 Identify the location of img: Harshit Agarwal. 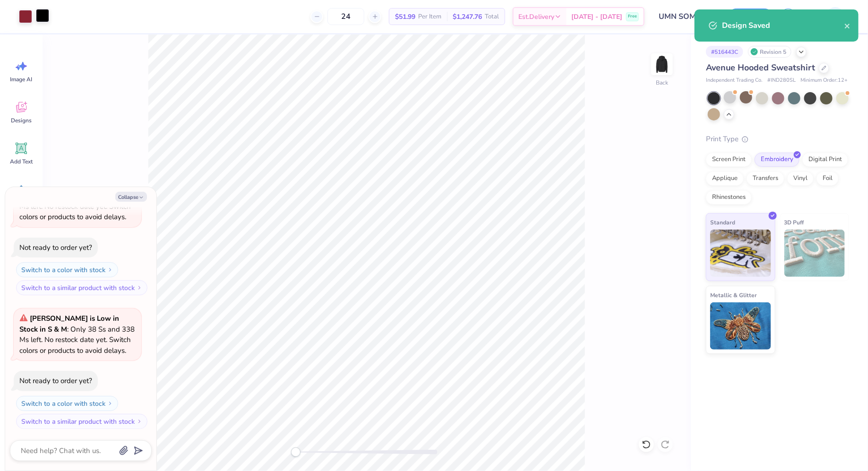
(835, 16).